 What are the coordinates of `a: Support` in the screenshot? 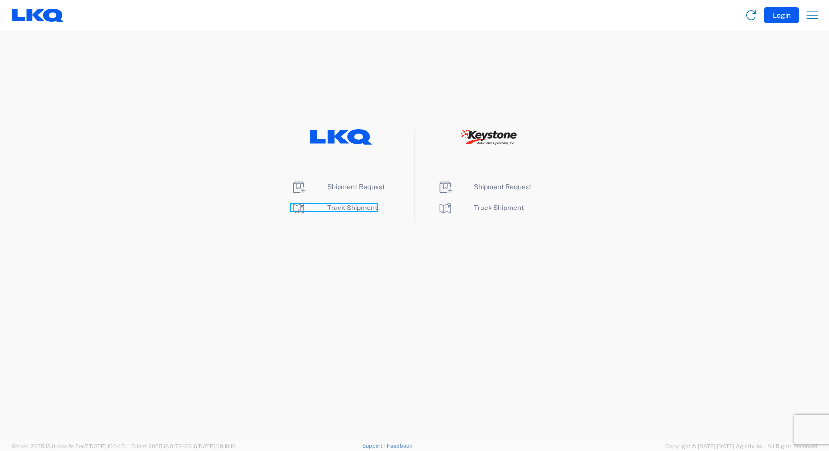 It's located at (374, 446).